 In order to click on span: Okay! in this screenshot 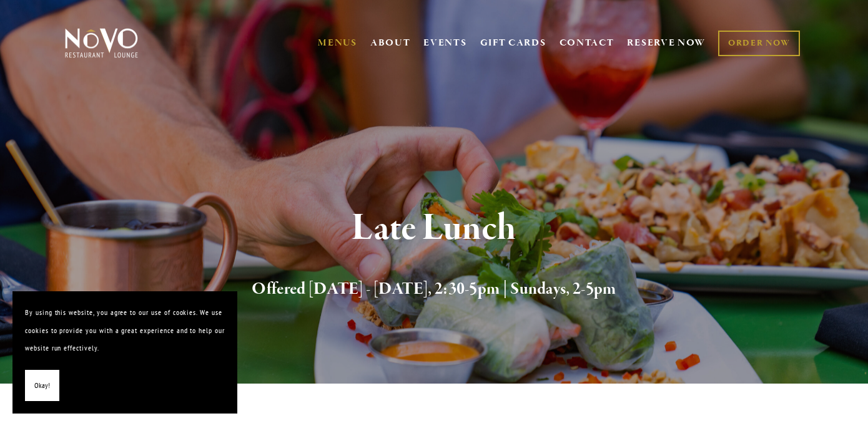, I will do `click(42, 386)`.